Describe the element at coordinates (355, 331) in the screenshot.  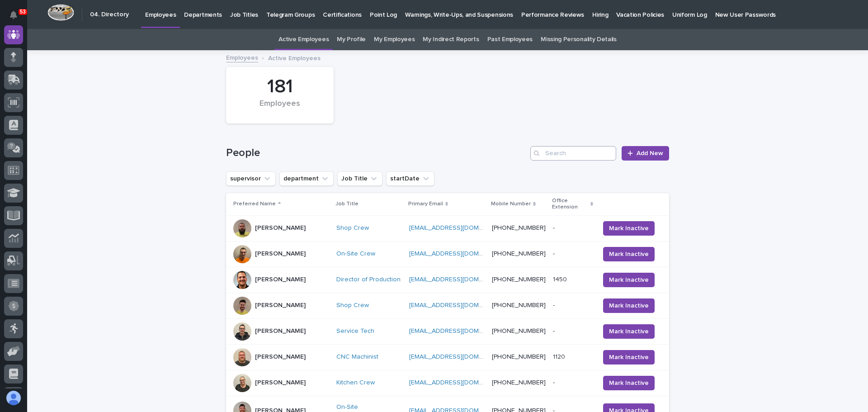
I see `a: Service Tech` at that location.